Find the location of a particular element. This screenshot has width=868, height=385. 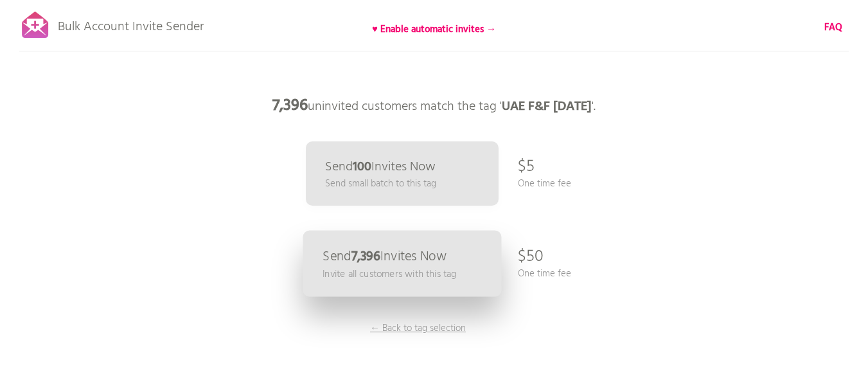

p: ← Back to tag selection is located at coordinates (419, 329).